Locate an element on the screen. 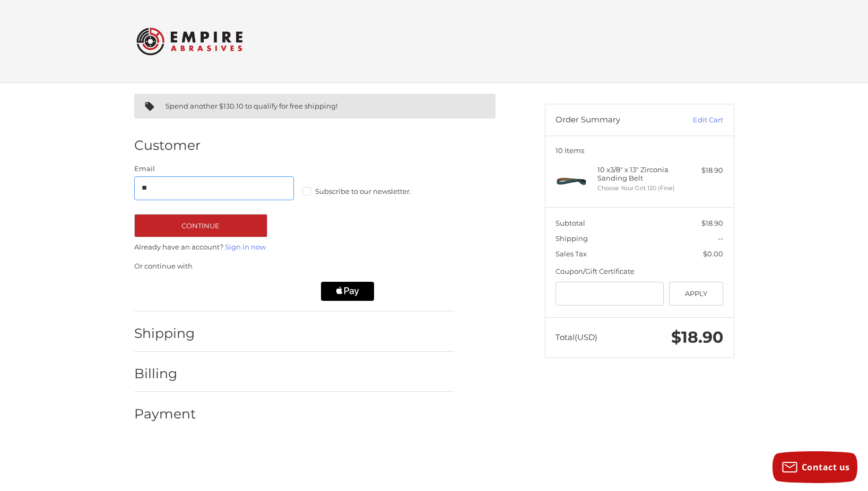 The width and height of the screenshot is (868, 491). h3: Order Summary is located at coordinates (612, 121).